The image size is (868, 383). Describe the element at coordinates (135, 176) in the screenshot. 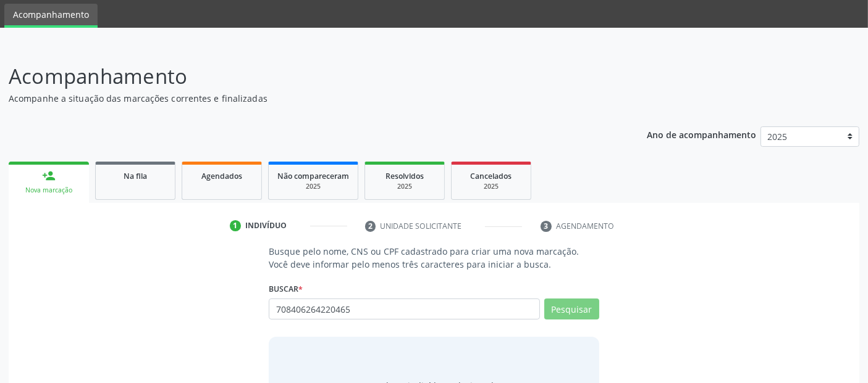

I see `span: Na fila` at that location.